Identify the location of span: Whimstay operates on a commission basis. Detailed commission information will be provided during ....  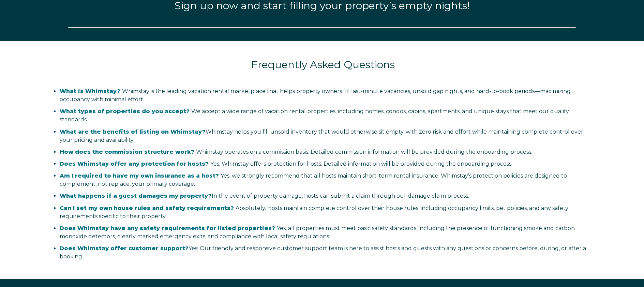
(296, 151).